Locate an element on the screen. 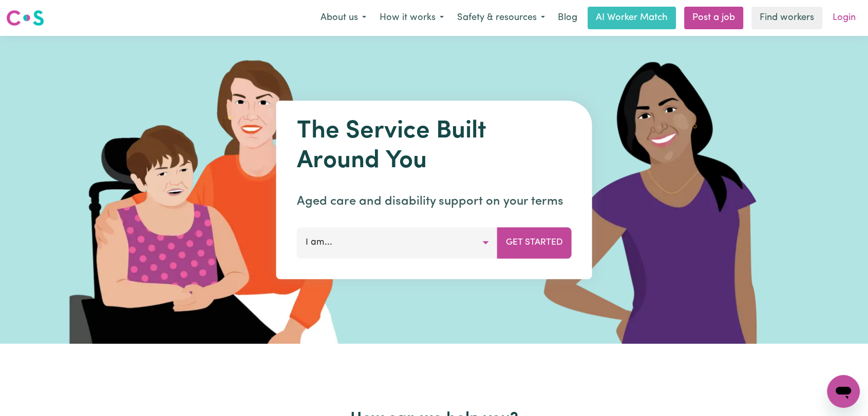 The height and width of the screenshot is (416, 868). h1: The Service Built Around You is located at coordinates (434, 147).